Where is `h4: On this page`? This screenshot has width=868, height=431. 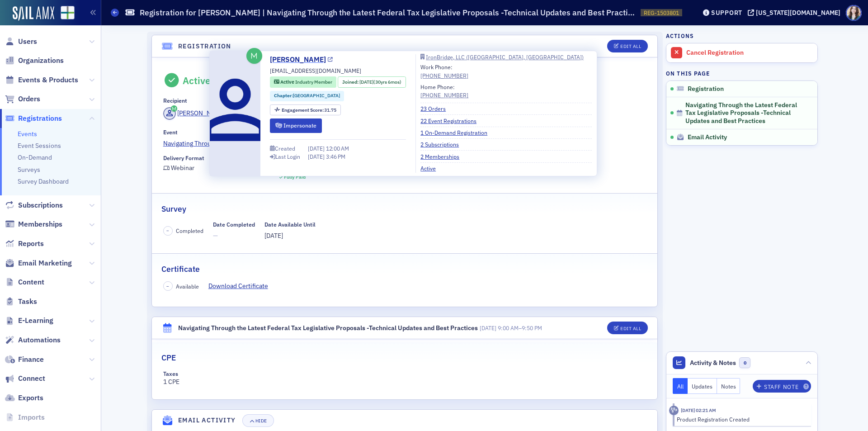 h4: On this page is located at coordinates (741, 73).